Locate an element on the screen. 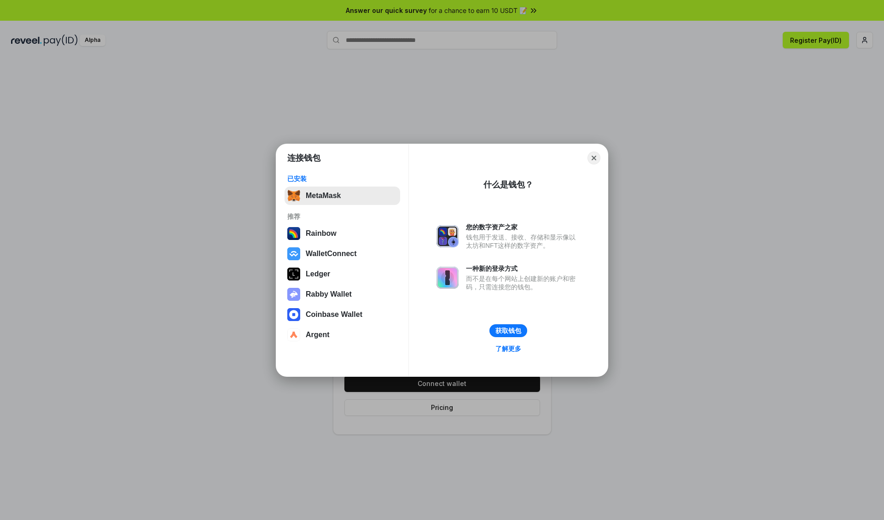  div: MetaMask is located at coordinates (323, 196).